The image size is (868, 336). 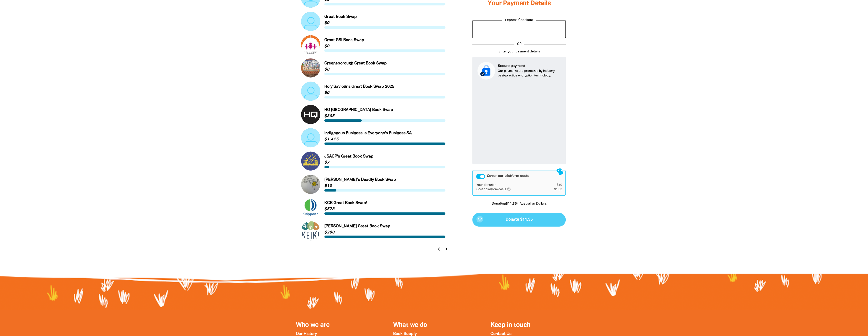 I want to click on p: Our payments are protected by industry best-practice encryption technology., so click(x=529, y=73).